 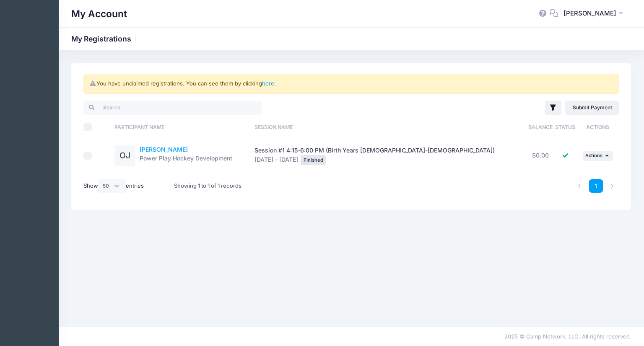 What do you see at coordinates (351, 84) in the screenshot?
I see `div: You have unclaimed registrations. You can see them by clicking .` at bounding box center [351, 84].